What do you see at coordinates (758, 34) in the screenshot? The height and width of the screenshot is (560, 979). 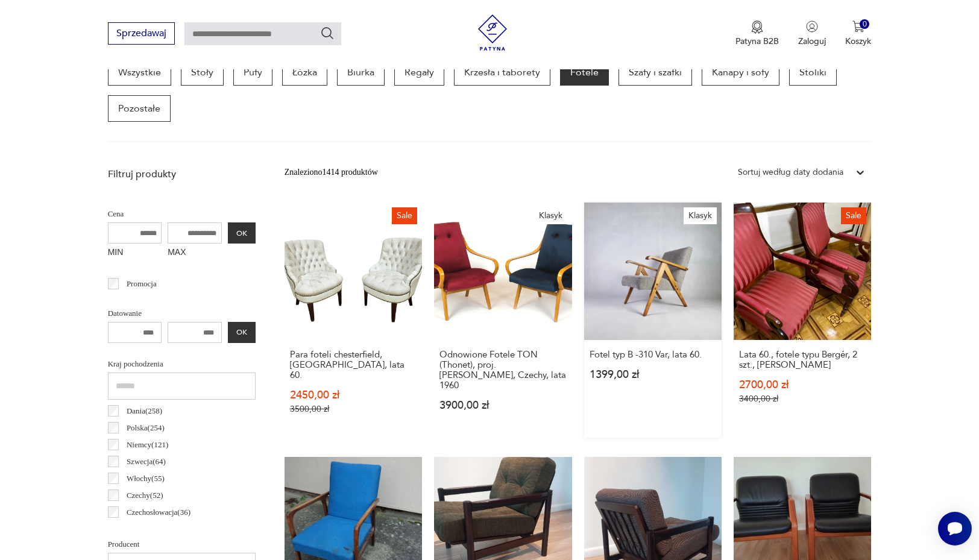 I see `button: Patyna B2B` at bounding box center [758, 34].